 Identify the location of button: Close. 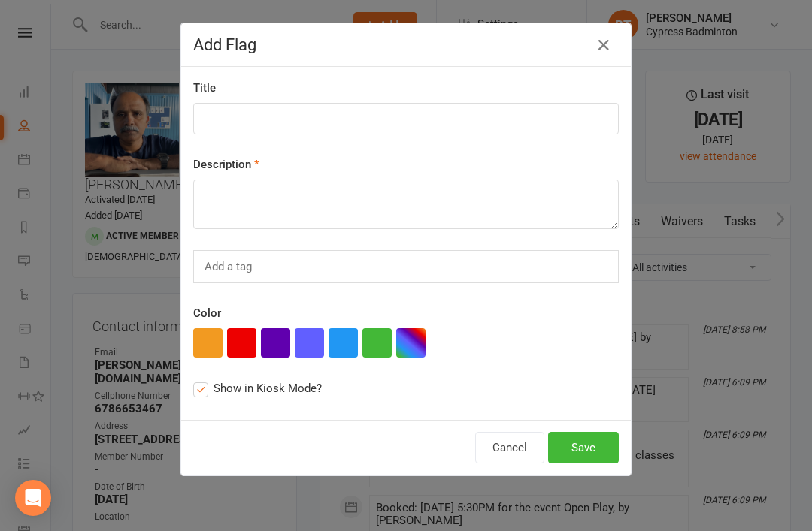
(603, 45).